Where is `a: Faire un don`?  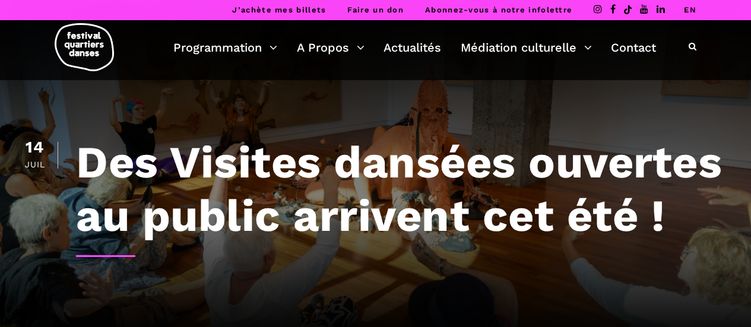 a: Faire un don is located at coordinates (375, 9).